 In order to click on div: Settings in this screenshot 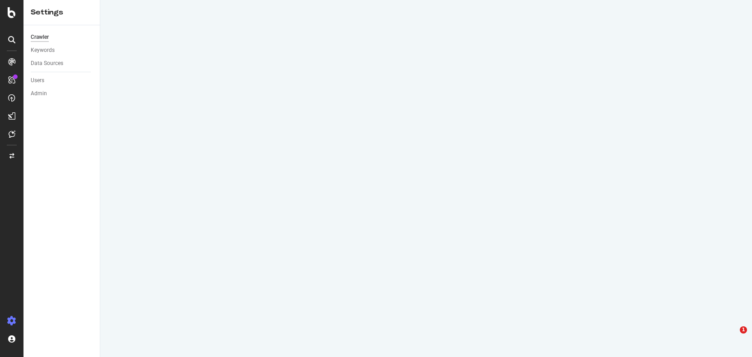, I will do `click(61, 12)`.